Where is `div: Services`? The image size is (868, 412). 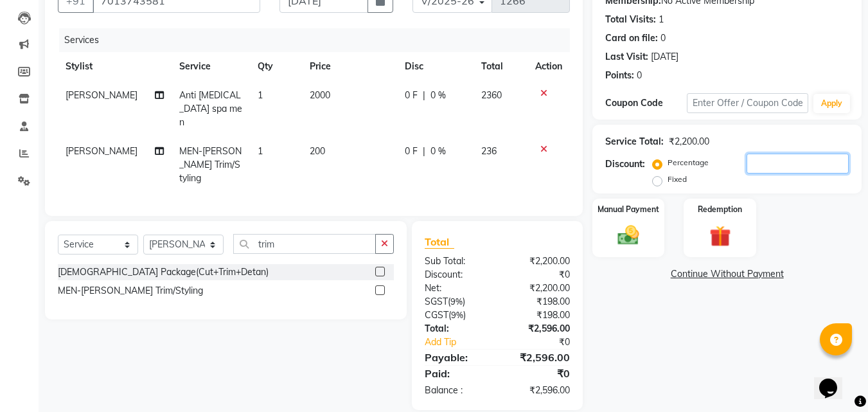
div: Services is located at coordinates (319, 40).